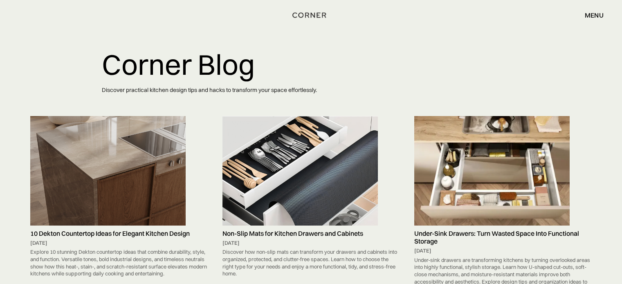  Describe the element at coordinates (119, 234) in the screenshot. I see `h5: 10 Dekton Countertop Ideas for Elegant Kitchen Design` at that location.